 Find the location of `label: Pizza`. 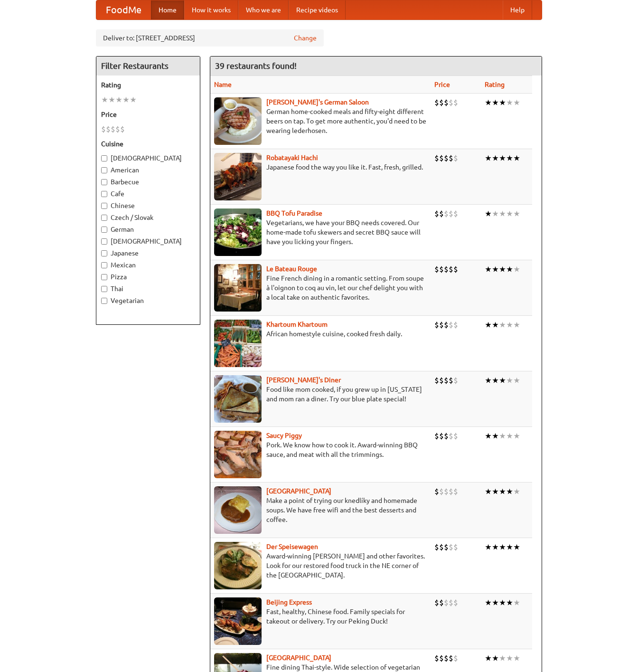

label: Pizza is located at coordinates (148, 276).